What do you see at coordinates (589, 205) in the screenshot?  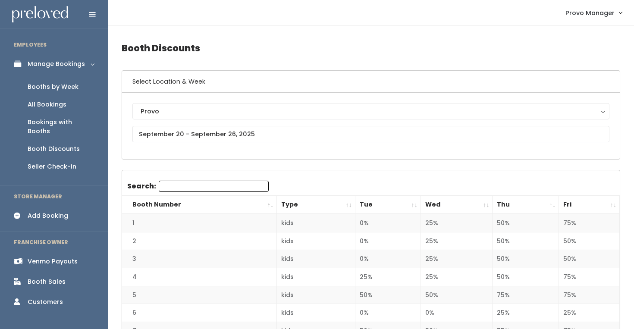 I see `th: Fri: activate to sort column ascending` at bounding box center [589, 205].